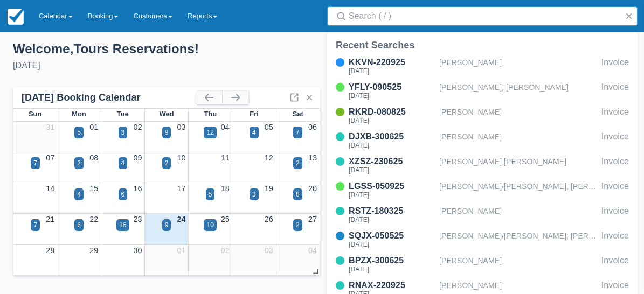 Image resolution: width=644 pixels, height=294 pixels. Describe the element at coordinates (210, 114) in the screenshot. I see `span: Thu` at that location.